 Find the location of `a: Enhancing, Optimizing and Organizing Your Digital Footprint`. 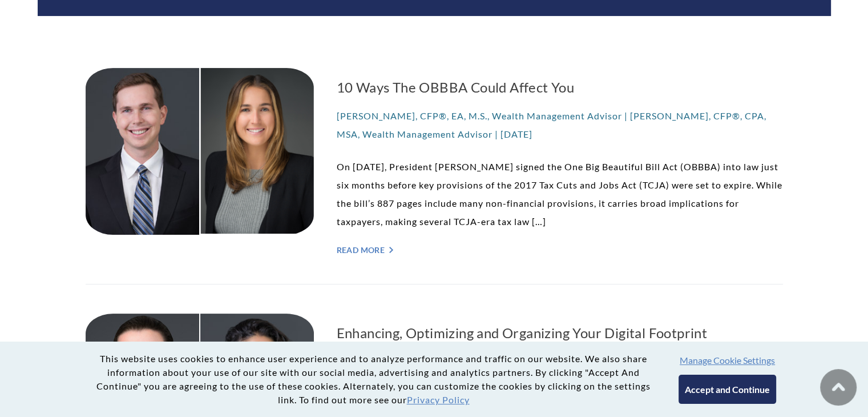

a: Enhancing, Optimizing and Organizing Your Digital Footprint is located at coordinates (560, 333).